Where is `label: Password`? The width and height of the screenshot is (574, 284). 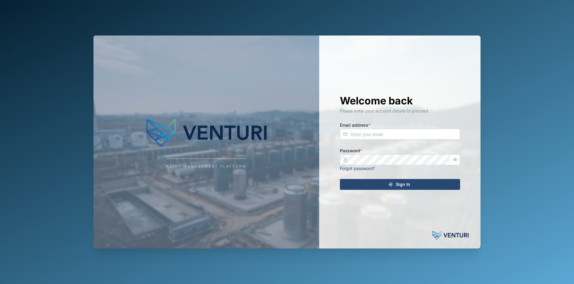 label: Password is located at coordinates (351, 151).